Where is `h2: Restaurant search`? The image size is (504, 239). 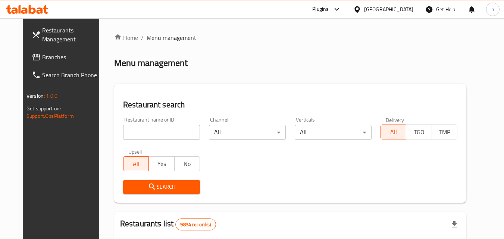
h2: Restaurant search is located at coordinates (291, 105).